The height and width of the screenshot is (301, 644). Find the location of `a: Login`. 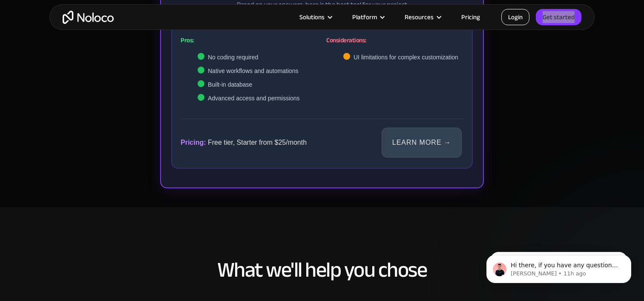

a: Login is located at coordinates (516, 17).